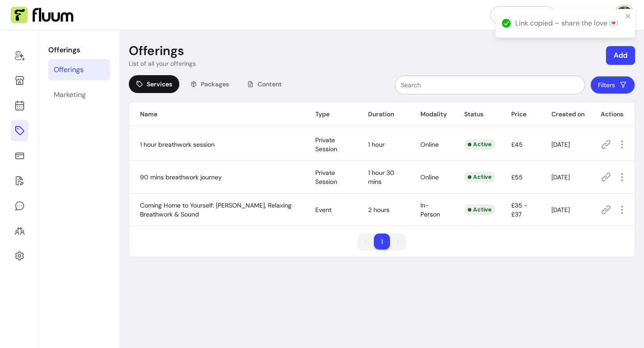 Image resolution: width=644 pixels, height=348 pixels. What do you see at coordinates (19, 81) in the screenshot?
I see `a: Storefront` at bounding box center [19, 81].